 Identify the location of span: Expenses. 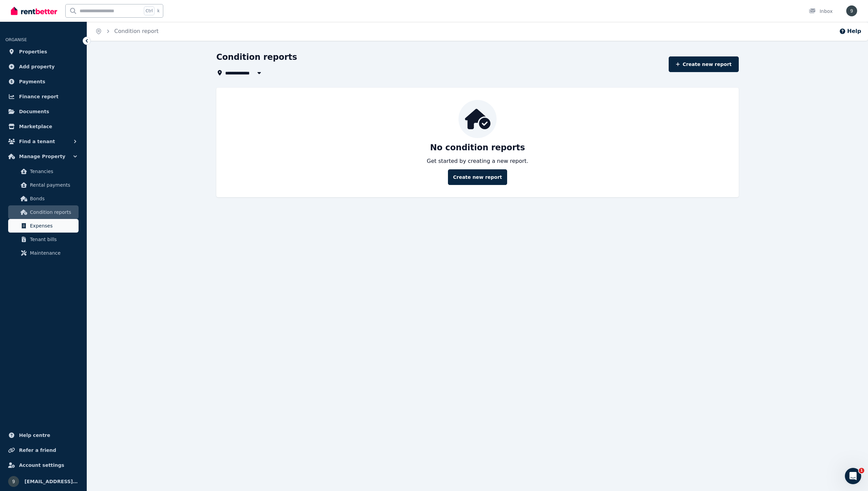
(53, 226).